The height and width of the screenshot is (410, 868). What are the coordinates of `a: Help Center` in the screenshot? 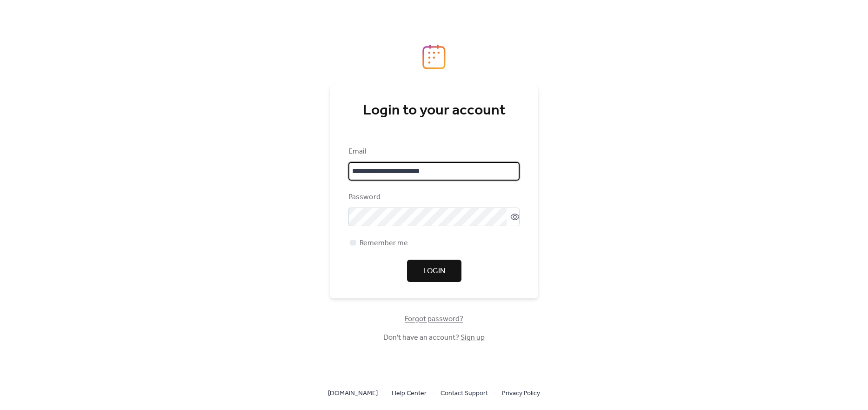 It's located at (409, 393).